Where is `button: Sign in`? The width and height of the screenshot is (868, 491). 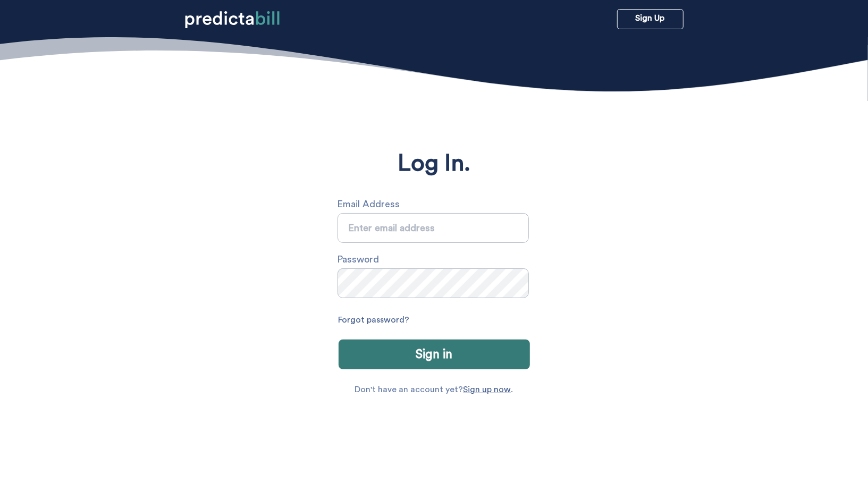
button: Sign in is located at coordinates (434, 355).